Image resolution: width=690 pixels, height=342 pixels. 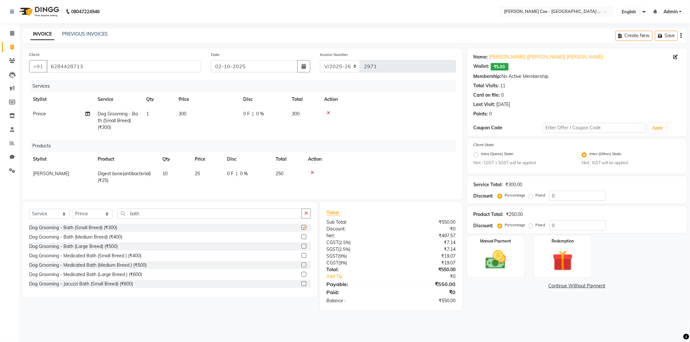 I want to click on span: 0 F, so click(x=247, y=114).